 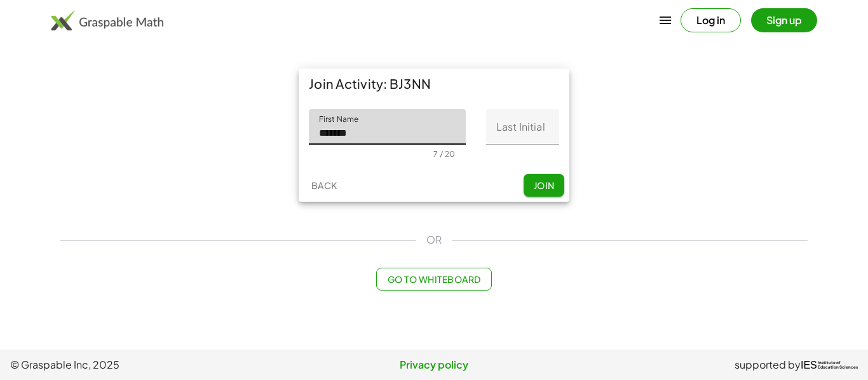 I want to click on span: Institute of Education Sciences, so click(x=837, y=366).